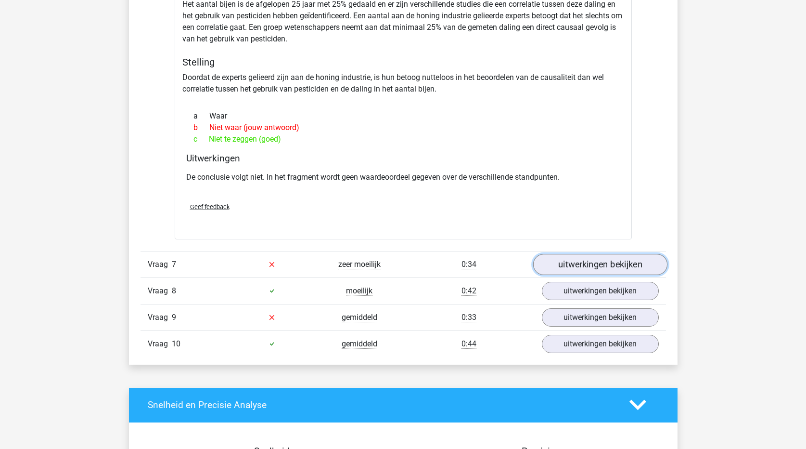  What do you see at coordinates (201, 116) in the screenshot?
I see `span: a` at bounding box center [201, 116].